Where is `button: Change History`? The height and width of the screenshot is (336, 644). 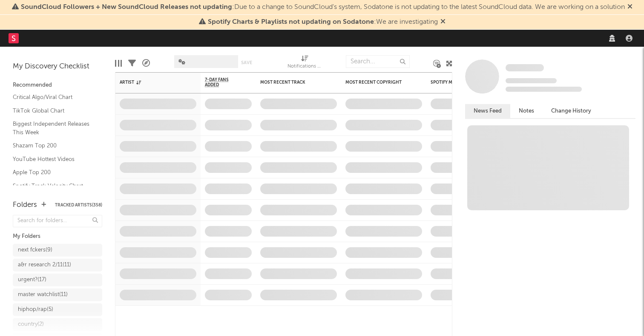 button: Change History is located at coordinates (571, 111).